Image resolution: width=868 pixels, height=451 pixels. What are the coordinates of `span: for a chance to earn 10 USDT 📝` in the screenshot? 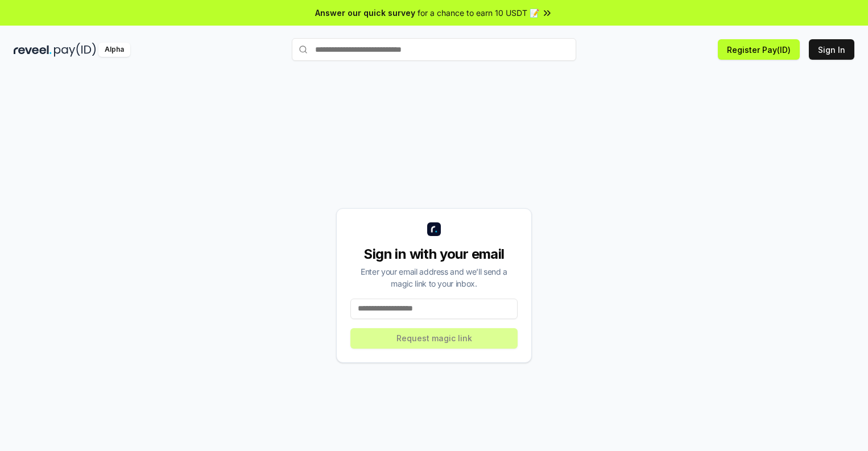 It's located at (478, 12).